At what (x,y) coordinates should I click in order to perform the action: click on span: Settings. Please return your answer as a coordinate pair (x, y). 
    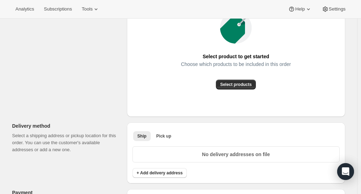
    Looking at the image, I should click on (338, 9).